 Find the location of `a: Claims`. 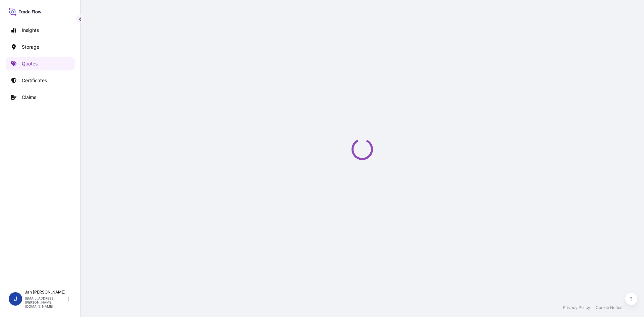

a: Claims is located at coordinates (40, 97).